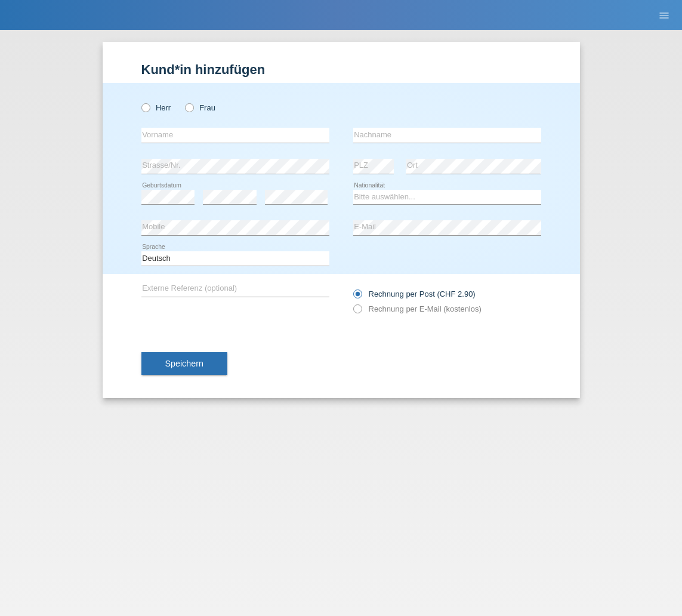 The width and height of the screenshot is (682, 616). I want to click on button: Speichern, so click(184, 363).